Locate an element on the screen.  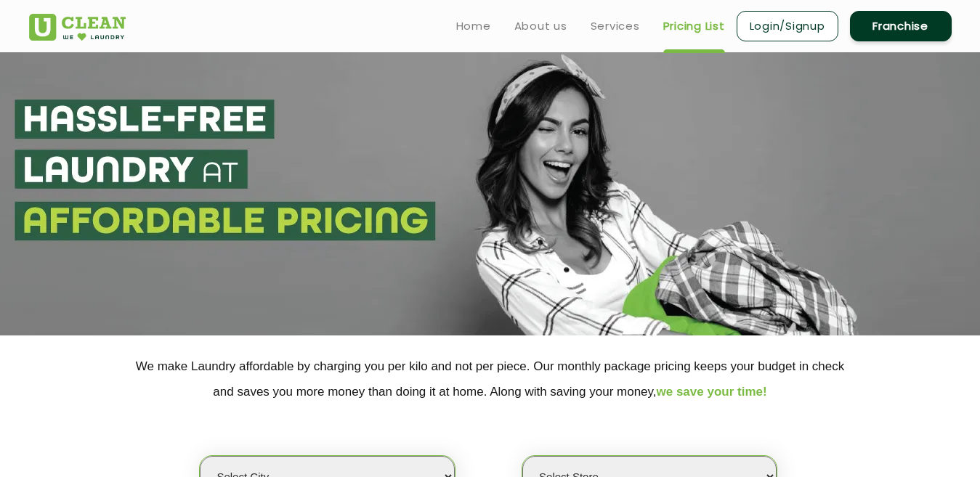
a: Services is located at coordinates (615, 26).